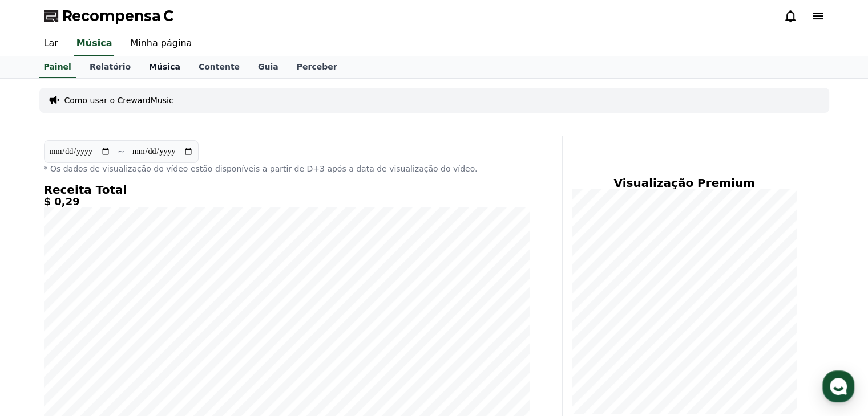  What do you see at coordinates (62, 201) in the screenshot?
I see `font: $ 0,29` at bounding box center [62, 201].